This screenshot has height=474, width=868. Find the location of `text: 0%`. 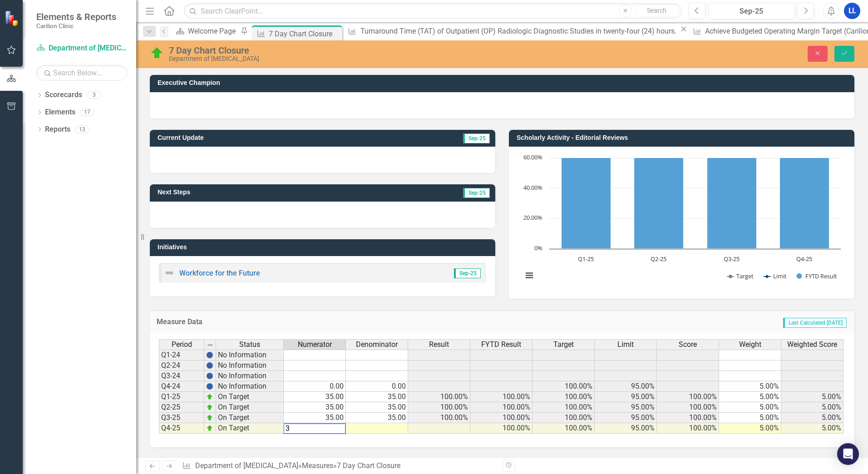

text: 0% is located at coordinates (538, 248).